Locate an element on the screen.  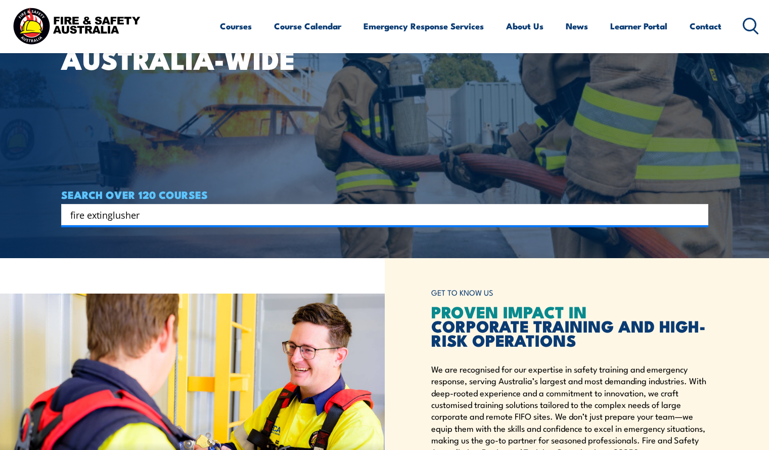
a: Contact is located at coordinates (705, 26).